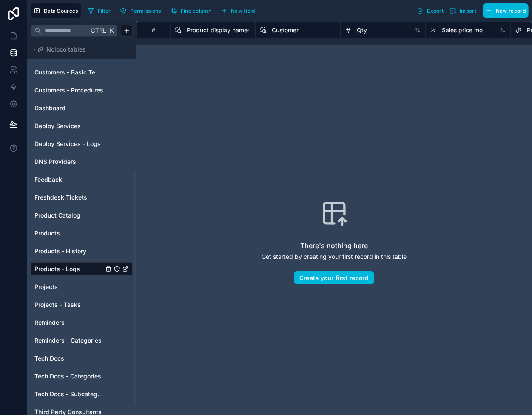 Image resolution: width=532 pixels, height=415 pixels. Describe the element at coordinates (69, 162) in the screenshot. I see `a: DNS Providers` at that location.